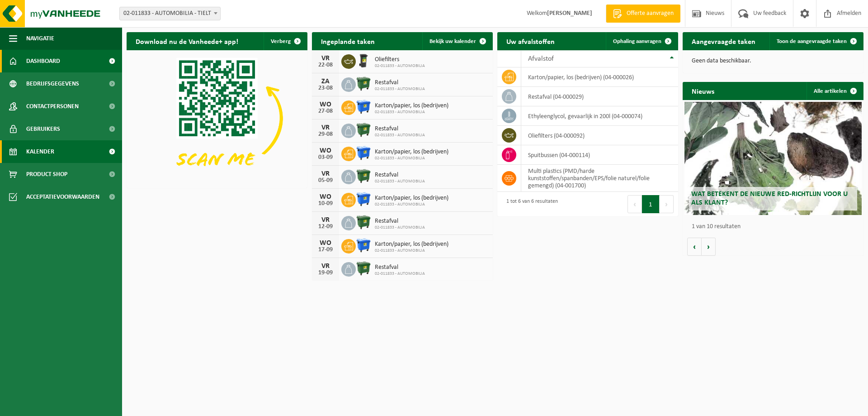 The image size is (868, 416). I want to click on h2: Uw afvalstoffen, so click(530, 41).